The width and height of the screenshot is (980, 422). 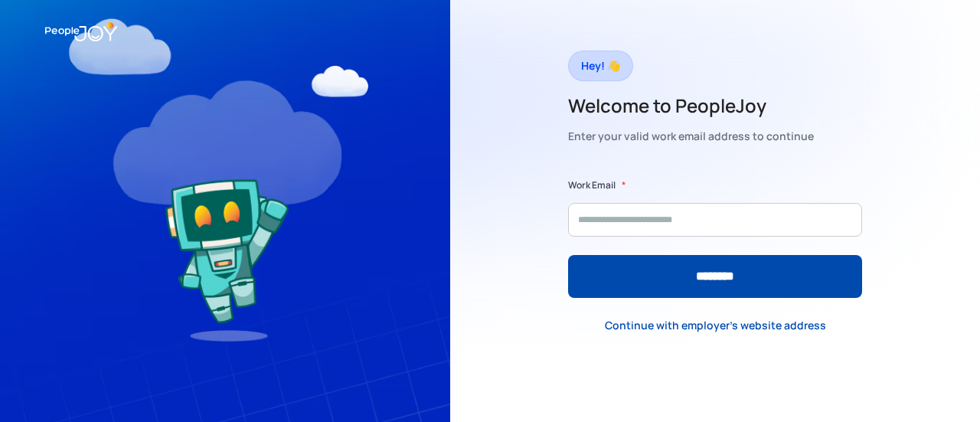 I want to click on label: Work Email, so click(x=592, y=185).